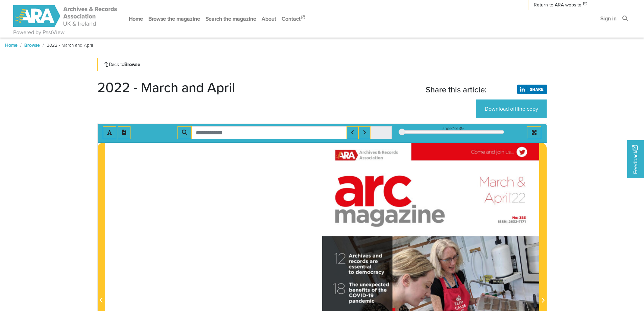  Describe the element at coordinates (65, 16) in the screenshot. I see `img: ARA - ARC Magazine | Powered by PastView` at that location.